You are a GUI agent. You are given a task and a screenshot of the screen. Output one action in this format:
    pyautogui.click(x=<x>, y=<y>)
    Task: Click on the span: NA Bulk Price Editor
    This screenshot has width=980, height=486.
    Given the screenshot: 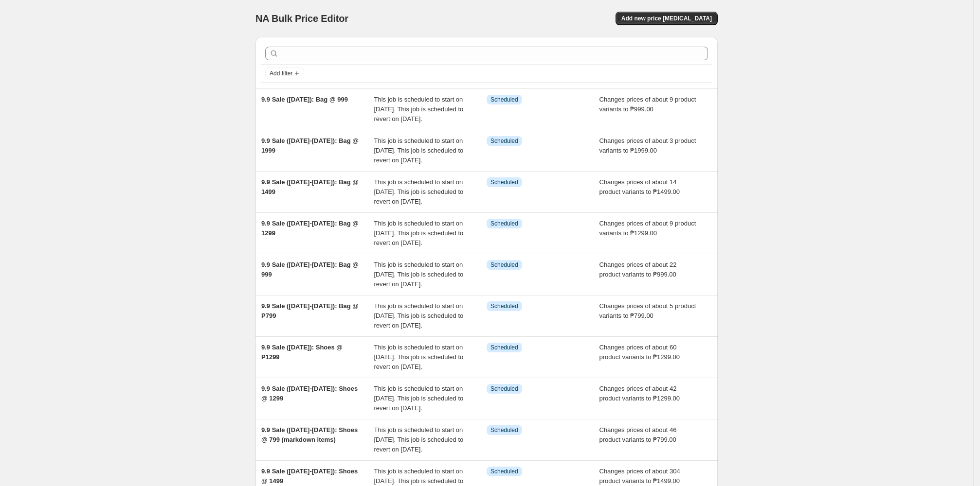 What is the action you would take?
    pyautogui.click(x=302, y=18)
    